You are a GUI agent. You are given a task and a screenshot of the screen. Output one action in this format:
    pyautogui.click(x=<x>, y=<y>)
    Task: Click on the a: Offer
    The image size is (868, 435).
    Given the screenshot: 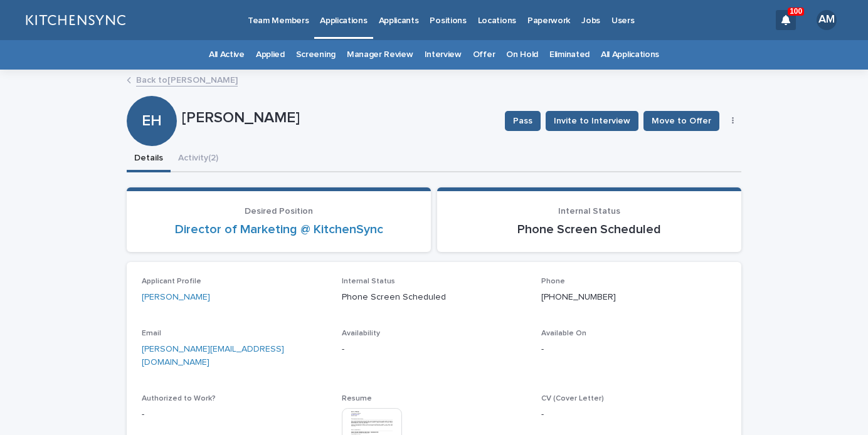 What is the action you would take?
    pyautogui.click(x=484, y=54)
    